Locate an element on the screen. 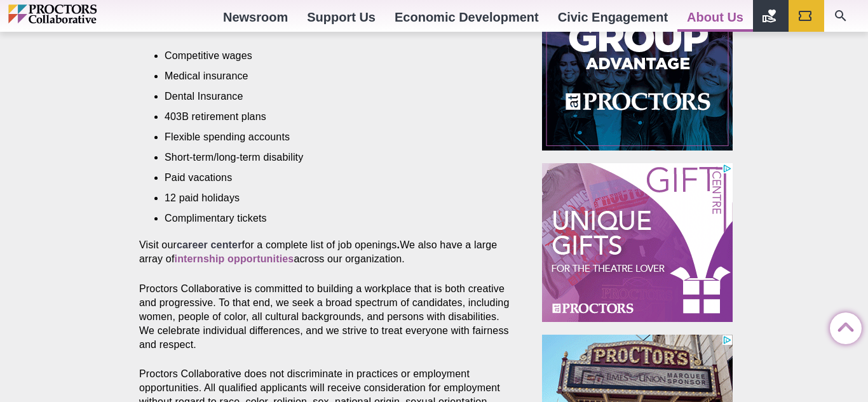  li: Complimentary tickets is located at coordinates (329, 218).